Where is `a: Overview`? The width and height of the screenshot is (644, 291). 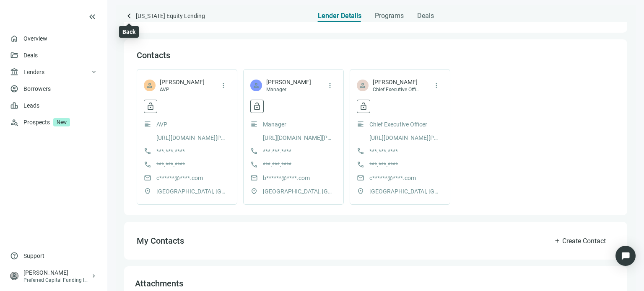 a: Overview is located at coordinates (35, 38).